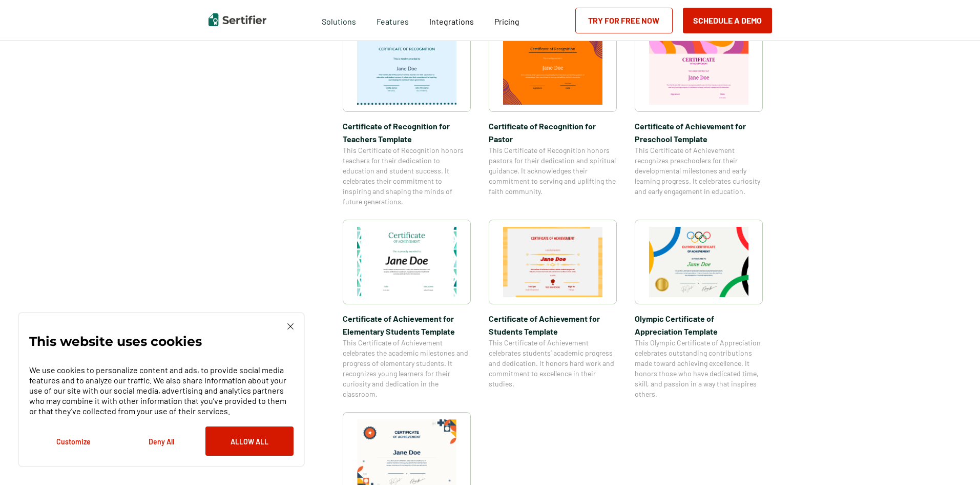 This screenshot has height=485, width=980. Describe the element at coordinates (727, 21) in the screenshot. I see `button: Schedule a Demo` at that location.